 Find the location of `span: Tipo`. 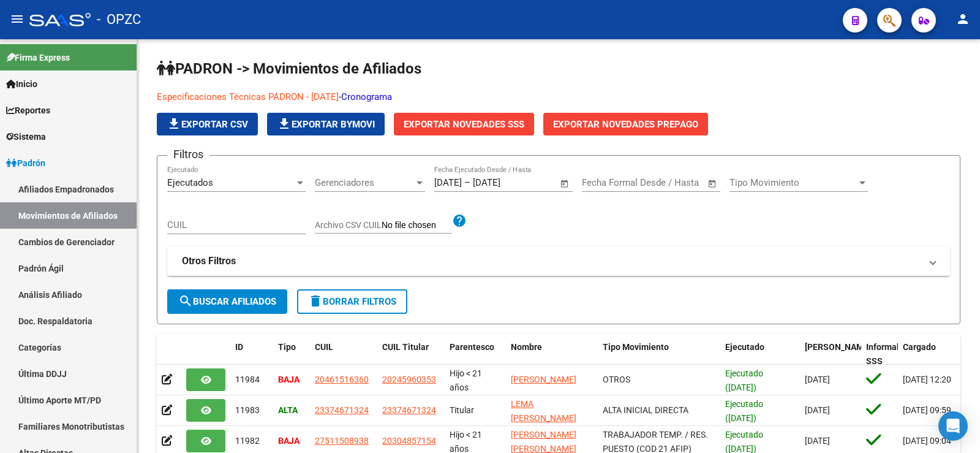

span: Tipo is located at coordinates (286, 346).